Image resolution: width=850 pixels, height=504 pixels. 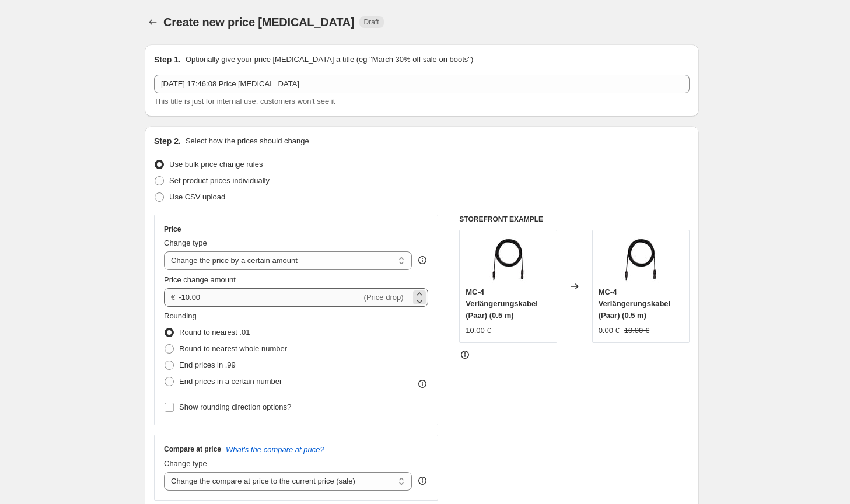 I want to click on span: End prices in a certain number, so click(x=231, y=381).